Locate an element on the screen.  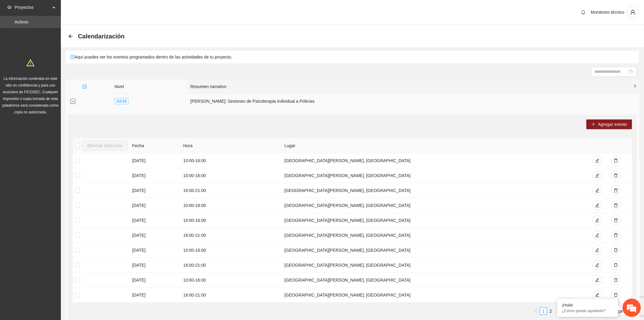
th: Fecha is located at coordinates (155, 145).